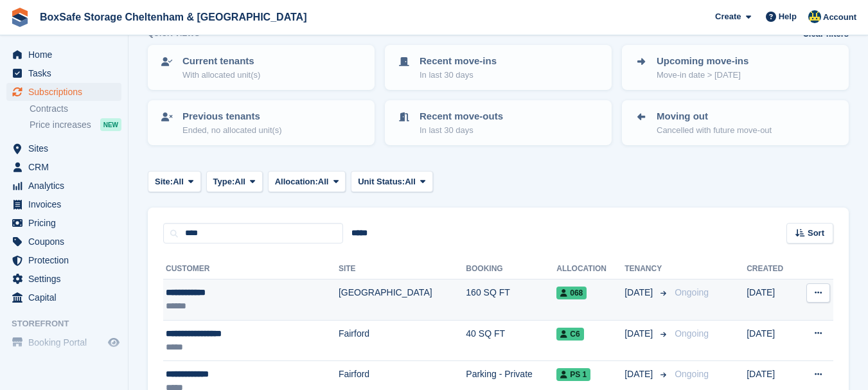  I want to click on span: Tasks, so click(67, 73).